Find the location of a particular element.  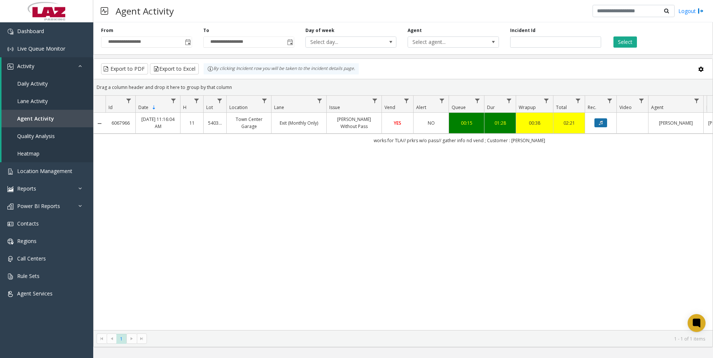

a: YES is located at coordinates (397, 123).